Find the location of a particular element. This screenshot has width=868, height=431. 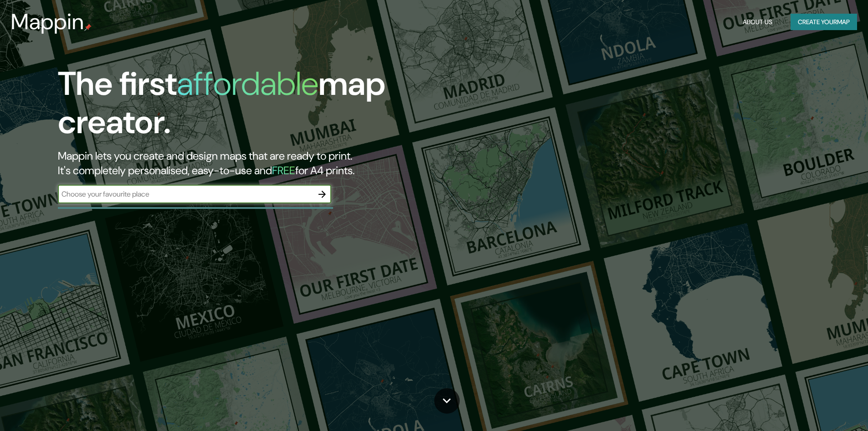

img: mappin-pin is located at coordinates (88, 27).